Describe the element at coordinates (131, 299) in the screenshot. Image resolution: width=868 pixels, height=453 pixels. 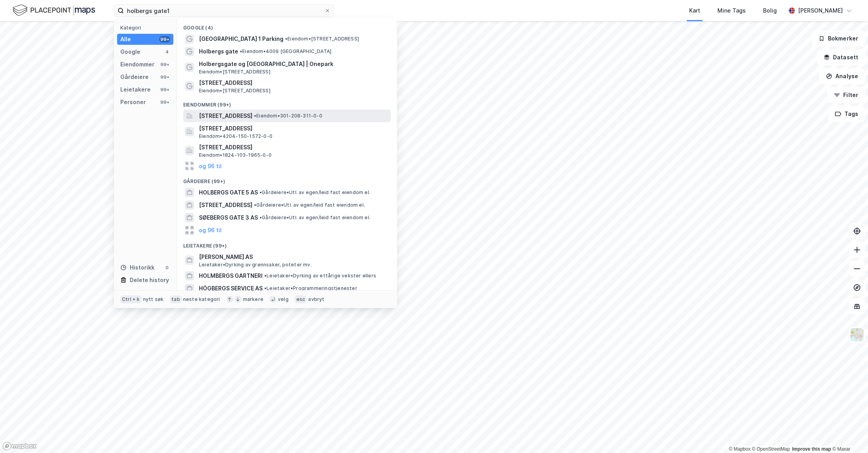
I see `div: Ctrl + k` at that location.